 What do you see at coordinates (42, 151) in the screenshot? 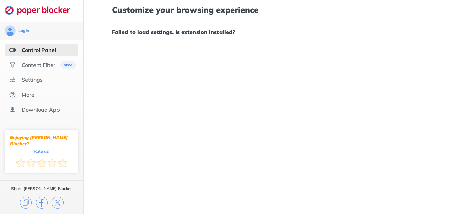
I see `div: Rate us!` at bounding box center [42, 151].